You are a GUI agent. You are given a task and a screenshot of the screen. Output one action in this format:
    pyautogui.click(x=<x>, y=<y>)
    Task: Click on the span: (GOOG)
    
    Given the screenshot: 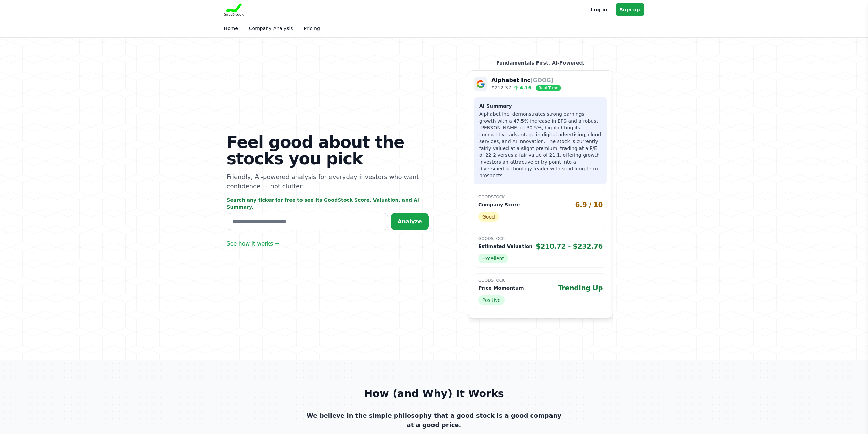 What is the action you would take?
    pyautogui.click(x=542, y=80)
    